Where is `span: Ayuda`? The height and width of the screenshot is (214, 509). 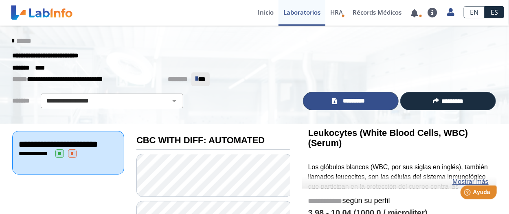
span: Ayuda is located at coordinates (45, 10).